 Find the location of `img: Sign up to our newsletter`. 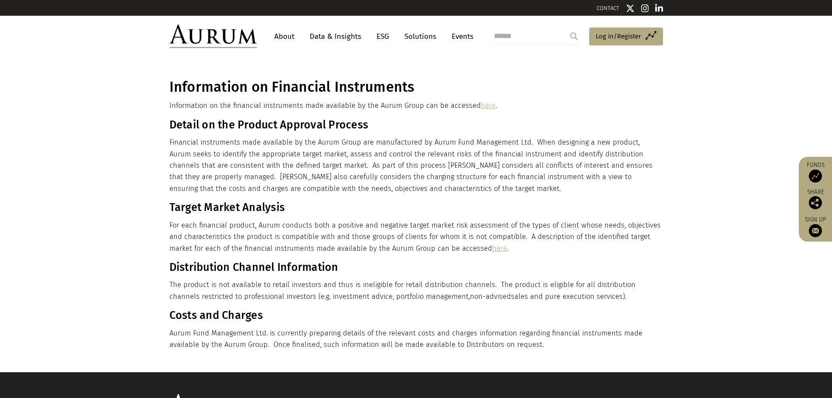

img: Sign up to our newsletter is located at coordinates (816, 231).